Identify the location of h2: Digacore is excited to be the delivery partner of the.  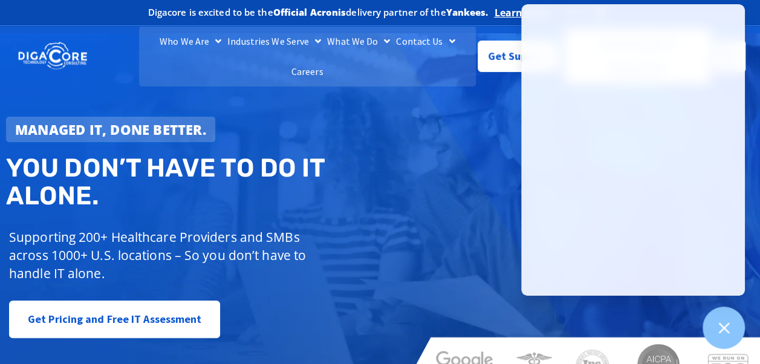
(318, 12).